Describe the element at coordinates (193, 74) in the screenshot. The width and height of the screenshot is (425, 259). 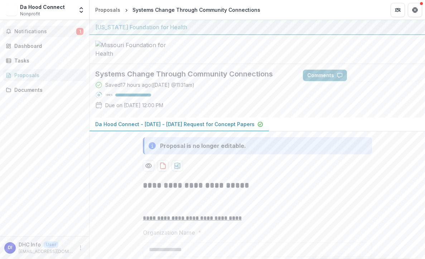
I see `h2: Systems Change Through Community Connections` at that location.